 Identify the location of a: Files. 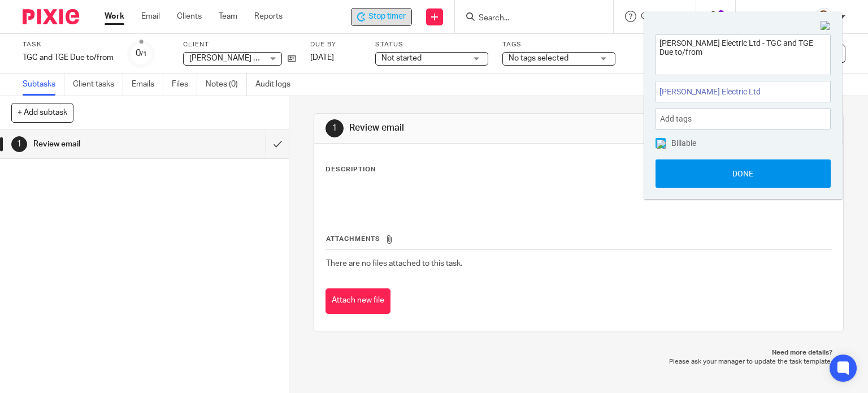
(184, 84).